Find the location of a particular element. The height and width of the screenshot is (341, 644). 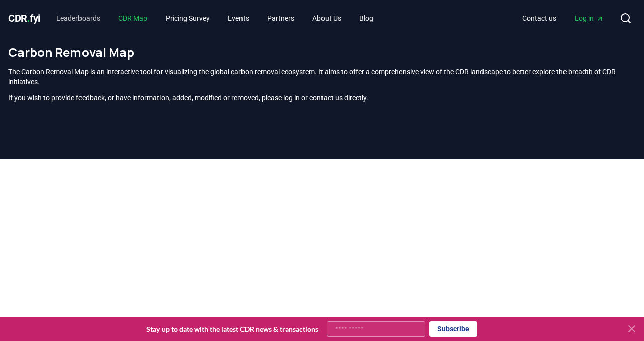

a: Contact us is located at coordinates (540, 18).